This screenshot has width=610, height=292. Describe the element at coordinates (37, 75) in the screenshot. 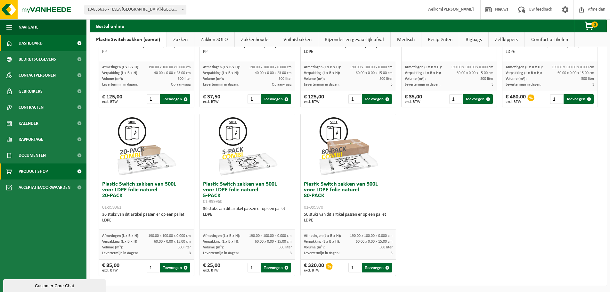

I see `span: Contactpersonen` at that location.